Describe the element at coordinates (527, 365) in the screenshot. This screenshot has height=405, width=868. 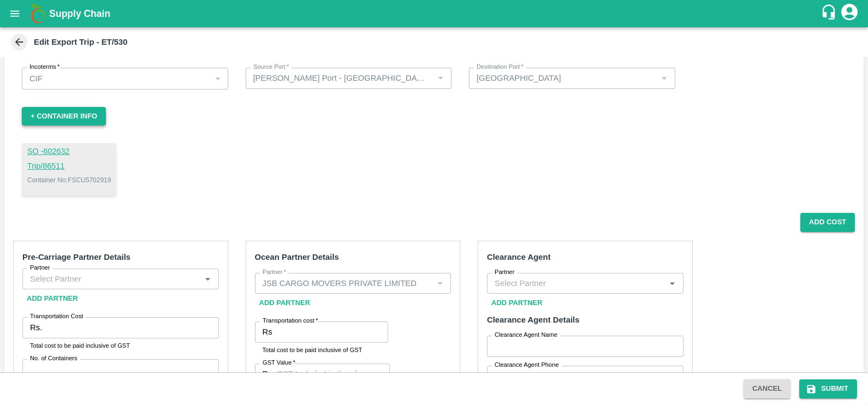
I see `label: Clearance Agent Phone` at that location.